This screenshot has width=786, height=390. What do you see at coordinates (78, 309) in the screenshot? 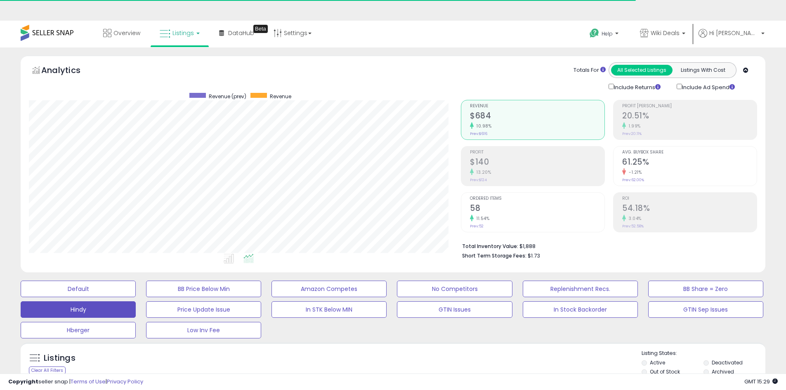
I see `button: Hindy` at bounding box center [78, 309].